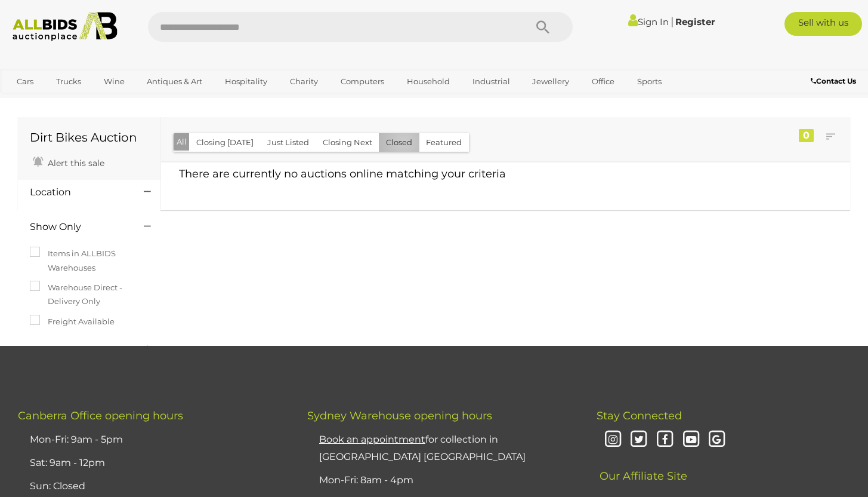 Image resolution: width=868 pixels, height=497 pixels. I want to click on label: Freight Available, so click(72, 322).